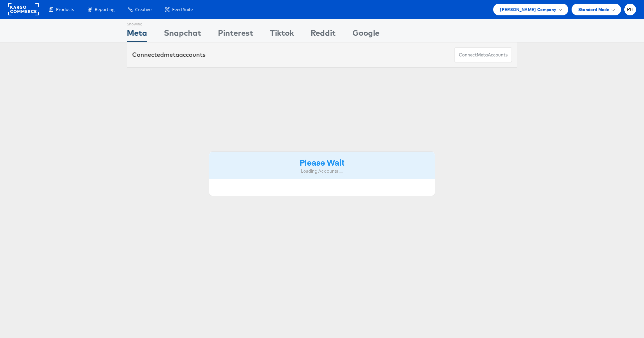  Describe the element at coordinates (322, 171) in the screenshot. I see `div: Loading Accounts ....` at that location.